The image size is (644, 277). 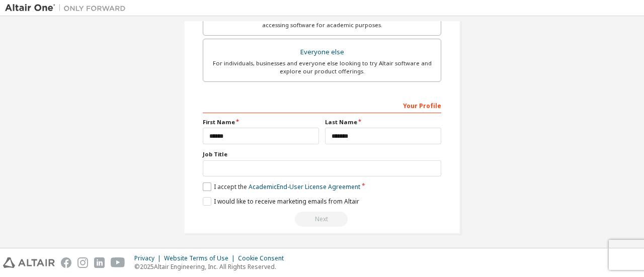 I want to click on img: instagram.svg, so click(x=83, y=263).